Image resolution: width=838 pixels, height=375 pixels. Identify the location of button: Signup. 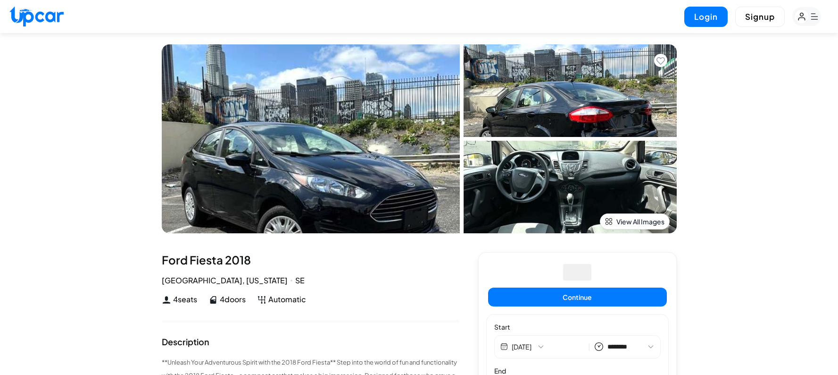
(760, 17).